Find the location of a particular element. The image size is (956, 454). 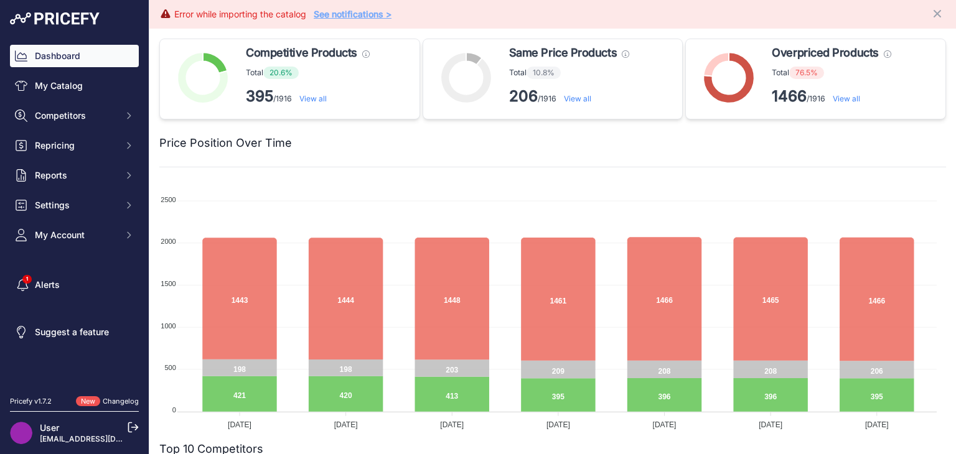

strong: 206 is located at coordinates (523, 96).